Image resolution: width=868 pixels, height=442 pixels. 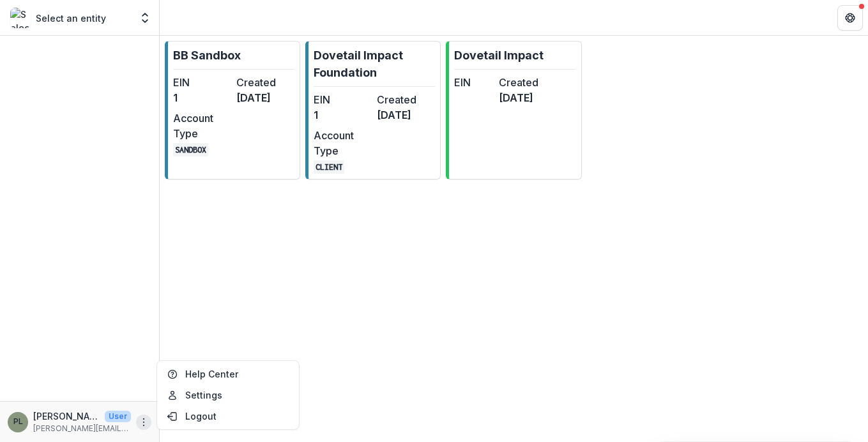 I want to click on p: User, so click(x=118, y=417).